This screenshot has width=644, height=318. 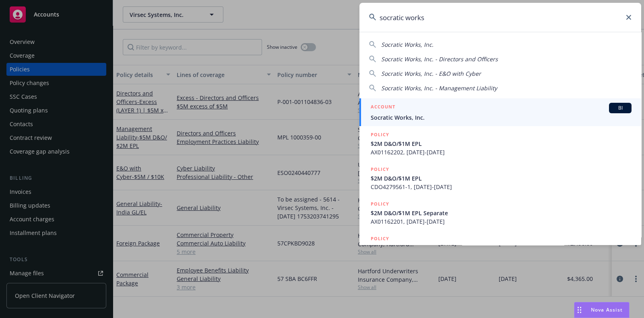 I want to click on div: Drag to move, so click(x=579, y=310).